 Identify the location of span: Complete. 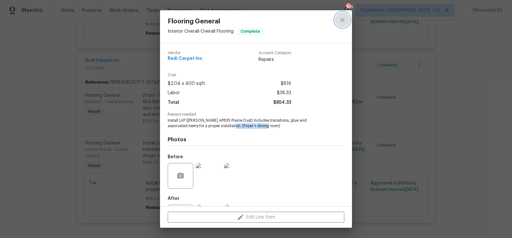
(250, 31).